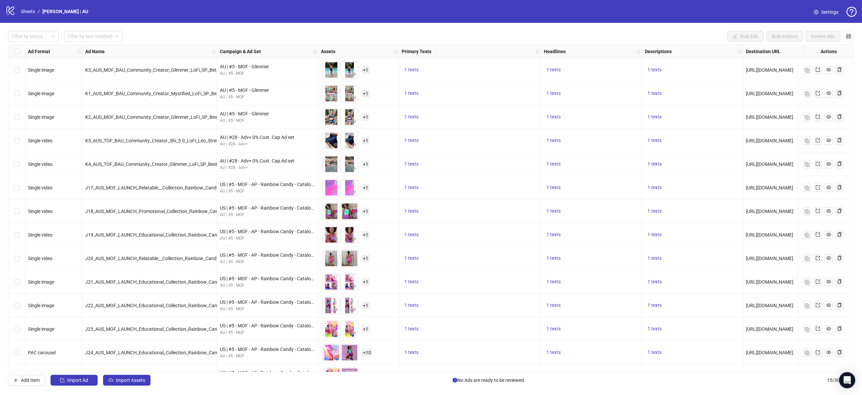  What do you see at coordinates (17, 94) in the screenshot?
I see `div: Select row 2` at bounding box center [17, 94].